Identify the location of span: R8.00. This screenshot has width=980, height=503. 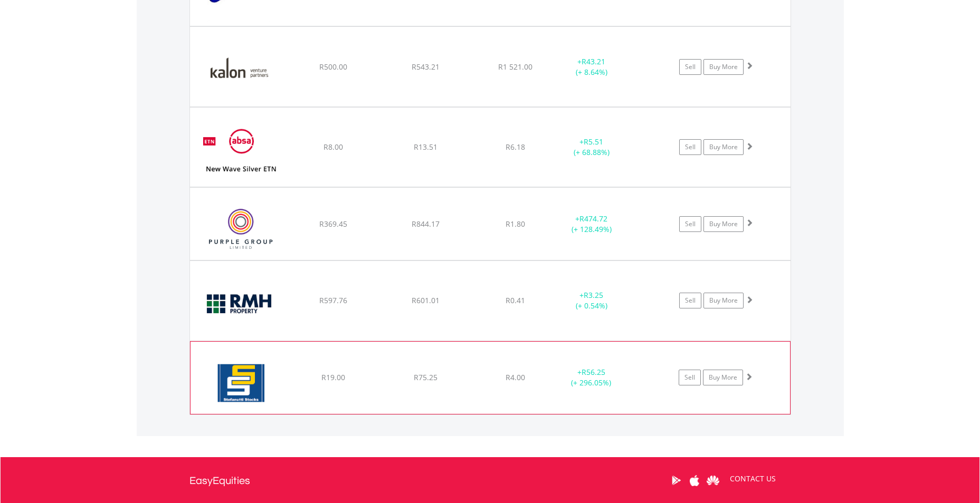
(333, 147).